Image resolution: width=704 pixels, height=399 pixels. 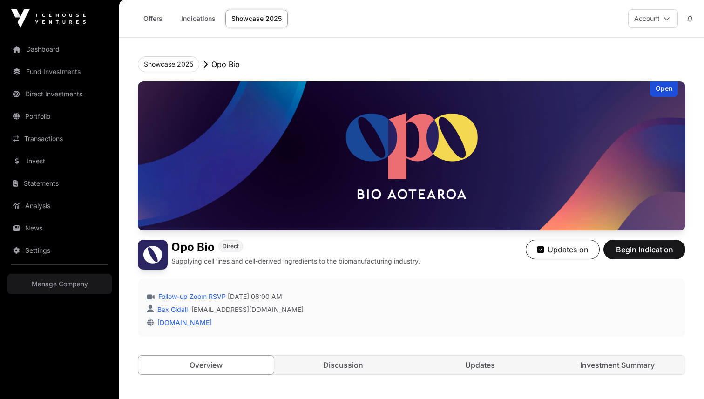 I want to click on nav: Tabs, so click(x=411, y=365).